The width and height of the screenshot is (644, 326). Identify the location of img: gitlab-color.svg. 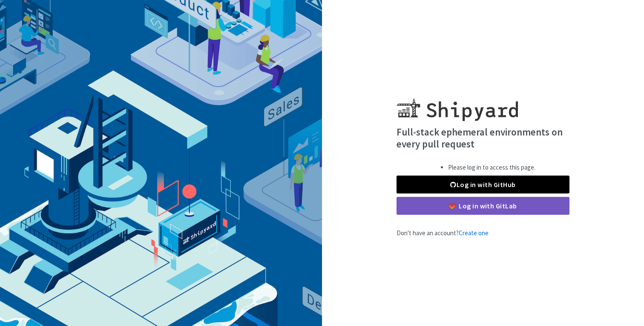
(452, 206).